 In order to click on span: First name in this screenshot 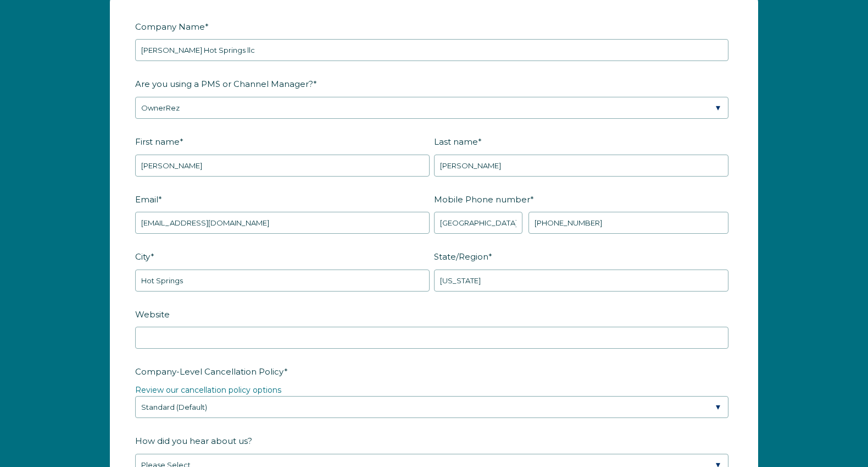, I will do `click(157, 141)`.